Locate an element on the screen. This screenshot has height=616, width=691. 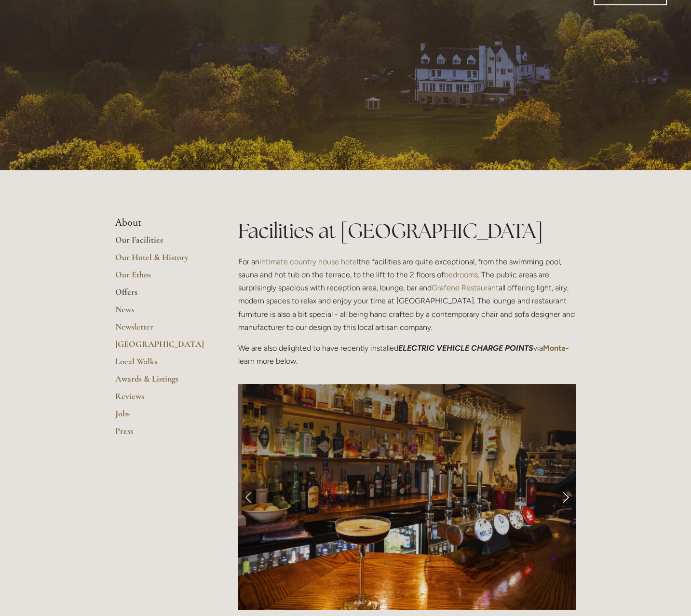
a: Our Ethos is located at coordinates (161, 277).